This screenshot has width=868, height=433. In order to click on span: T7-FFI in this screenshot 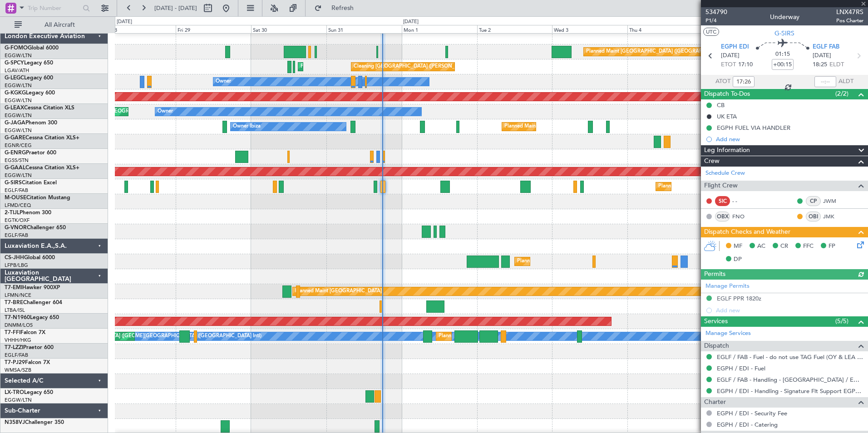, I will do `click(12, 333)`.